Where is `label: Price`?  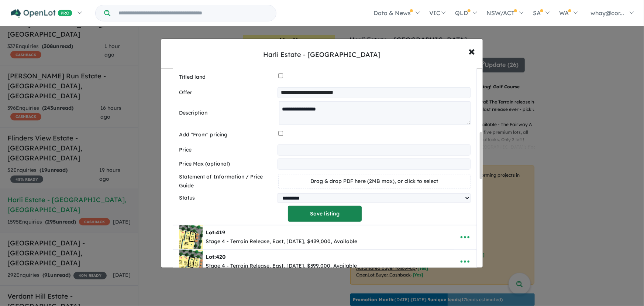 label: Price is located at coordinates (227, 150).